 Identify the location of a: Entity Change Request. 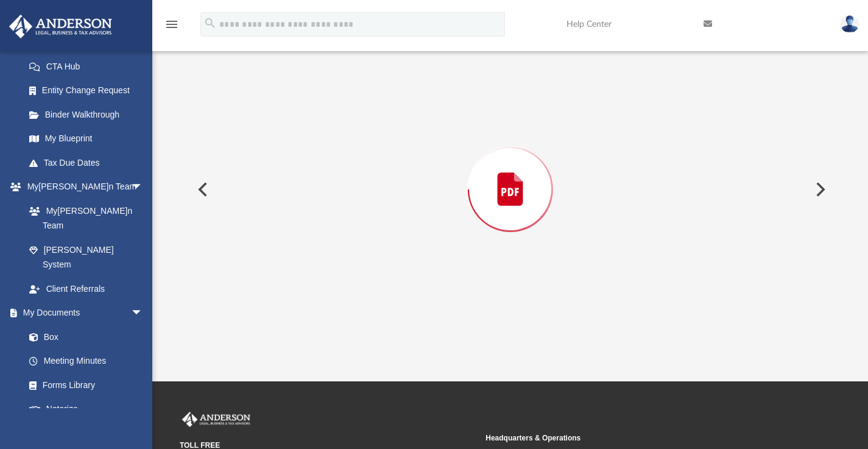
(89, 91).